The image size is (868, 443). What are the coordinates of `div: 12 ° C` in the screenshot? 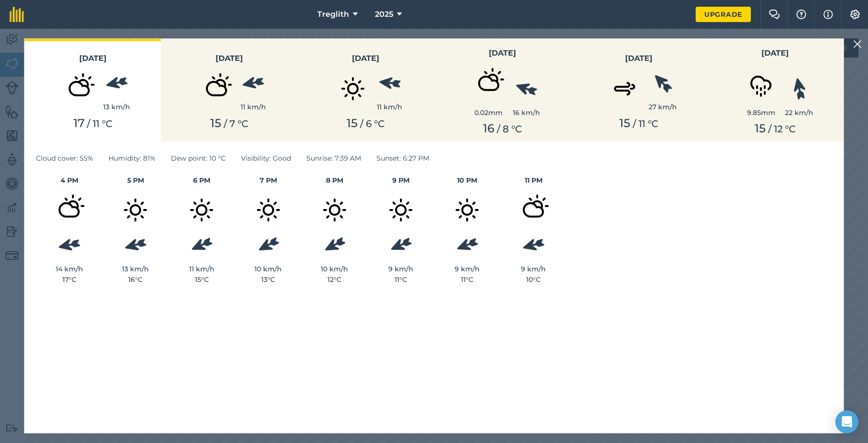 It's located at (335, 279).